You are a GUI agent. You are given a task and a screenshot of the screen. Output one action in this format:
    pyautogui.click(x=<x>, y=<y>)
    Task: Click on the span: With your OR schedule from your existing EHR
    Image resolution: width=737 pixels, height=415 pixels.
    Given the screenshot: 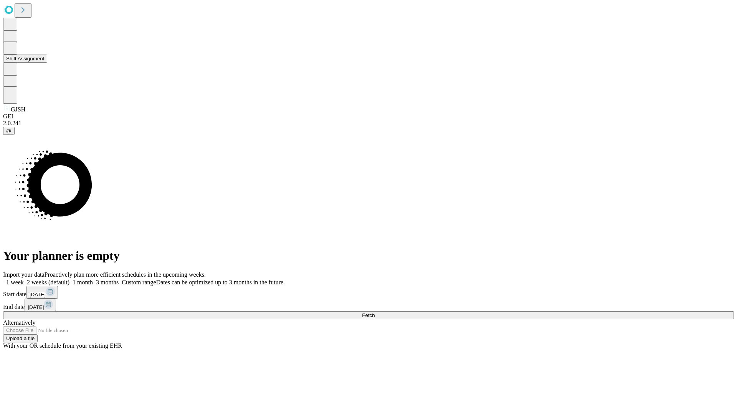 What is the action you would take?
    pyautogui.click(x=63, y=345)
    